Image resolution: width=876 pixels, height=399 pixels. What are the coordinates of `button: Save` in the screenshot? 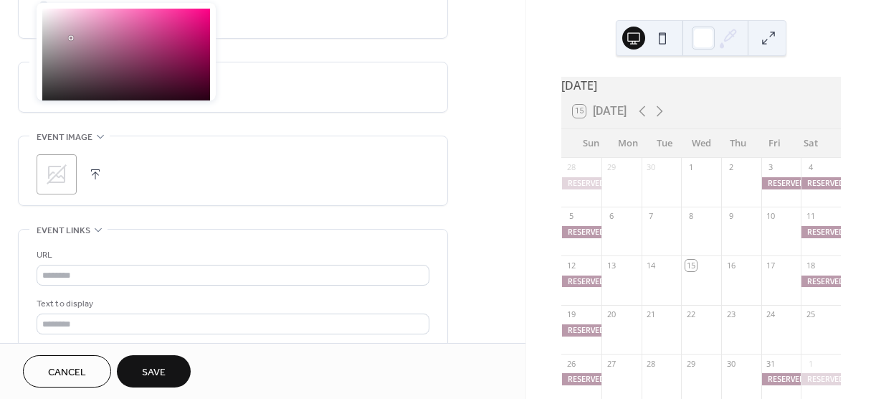 It's located at (153, 371).